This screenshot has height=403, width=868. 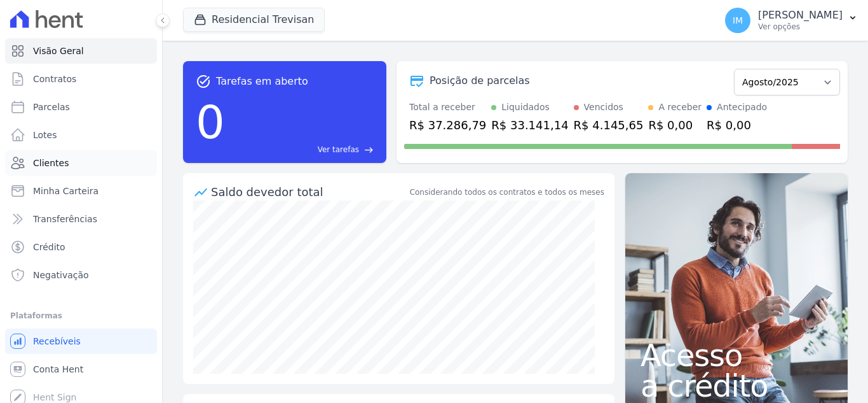 What do you see at coordinates (604, 107) in the screenshot?
I see `div: Vencidos` at bounding box center [604, 107].